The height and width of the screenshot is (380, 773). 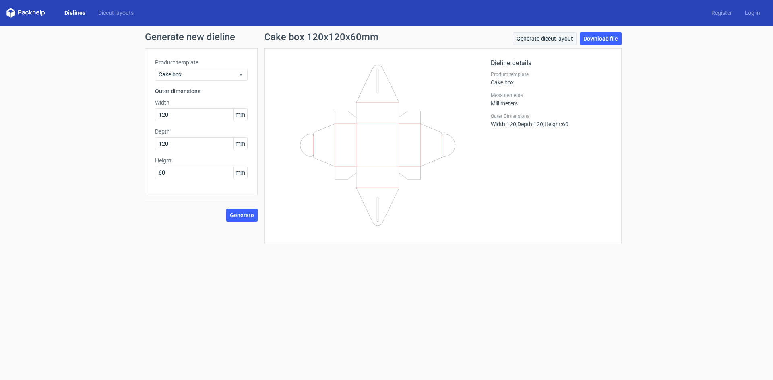 What do you see at coordinates (529, 124) in the screenshot?
I see `span: , Depth : 120` at bounding box center [529, 124].